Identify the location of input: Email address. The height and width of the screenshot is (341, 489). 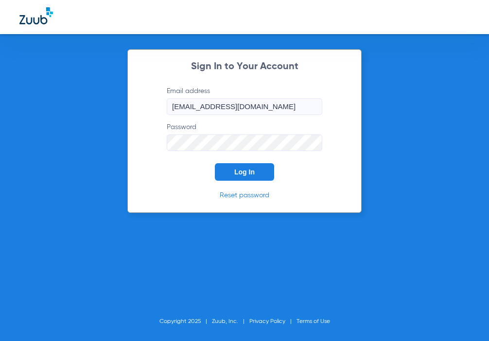
(245, 107).